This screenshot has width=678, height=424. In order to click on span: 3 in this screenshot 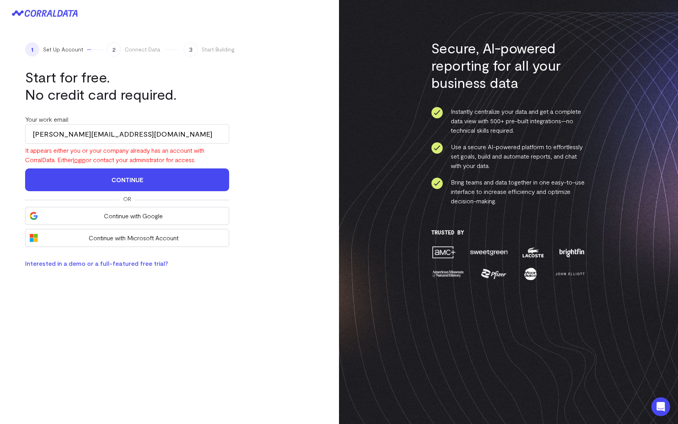, I will do `click(191, 49)`.